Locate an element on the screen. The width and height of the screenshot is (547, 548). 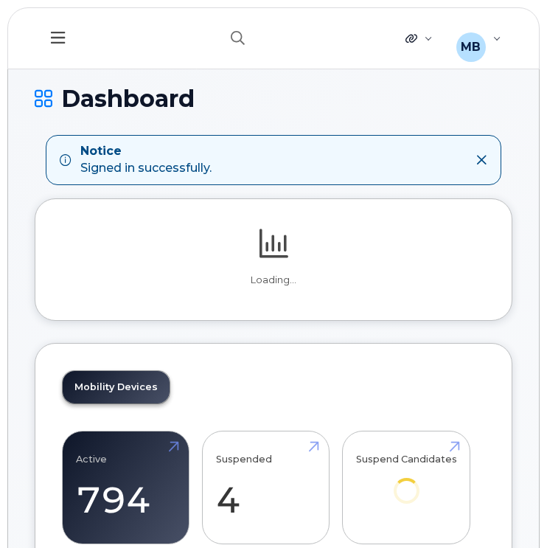
div: Signed in successfully. is located at coordinates (146, 160).